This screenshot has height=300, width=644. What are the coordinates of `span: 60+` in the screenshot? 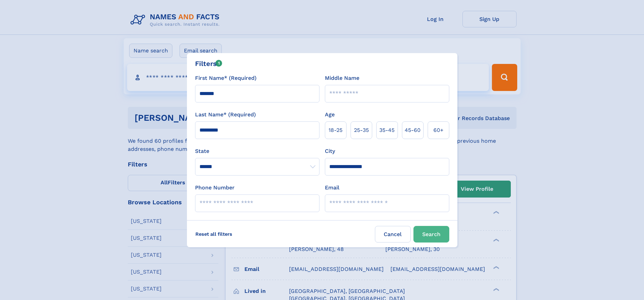 It's located at (439, 131).